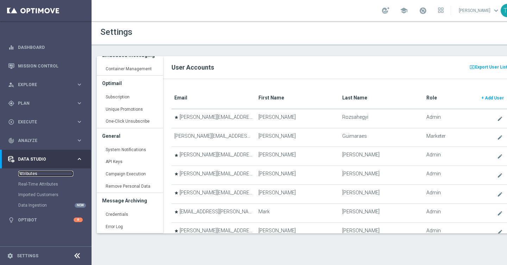 This screenshot has width=507, height=265. What do you see at coordinates (130, 201) in the screenshot?
I see `h3: Message Archiving` at bounding box center [130, 201].